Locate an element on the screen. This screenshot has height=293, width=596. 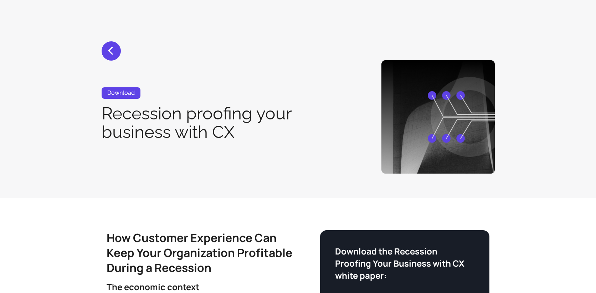
h1: Recession proofing your business with CX is located at coordinates (213, 123).